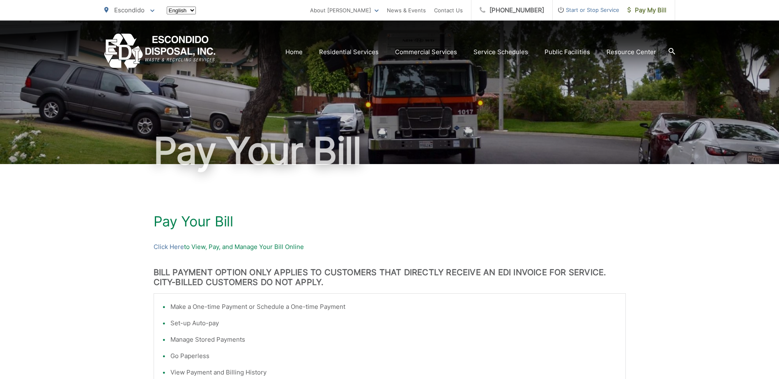  I want to click on a: Resource Center, so click(631, 52).